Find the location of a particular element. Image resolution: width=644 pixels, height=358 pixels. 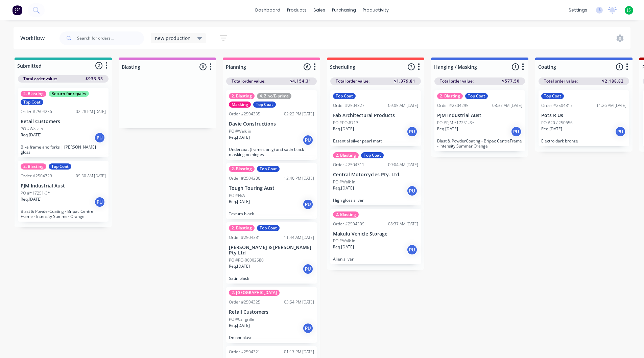

p: PO #*17251-3* is located at coordinates (35, 194).